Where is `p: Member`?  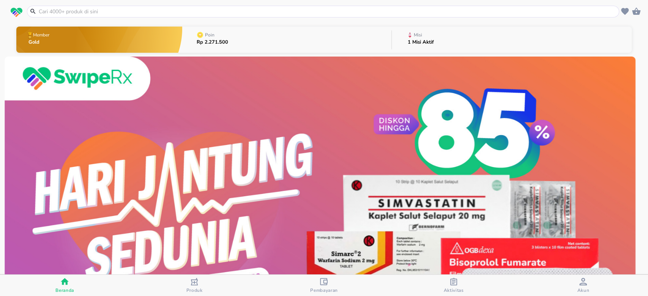
p: Member is located at coordinates (41, 35).